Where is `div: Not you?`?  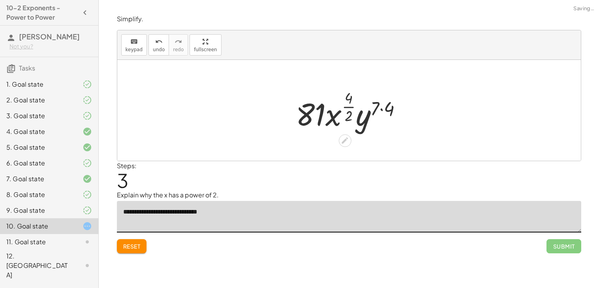 div: Not you? is located at coordinates (51, 47).